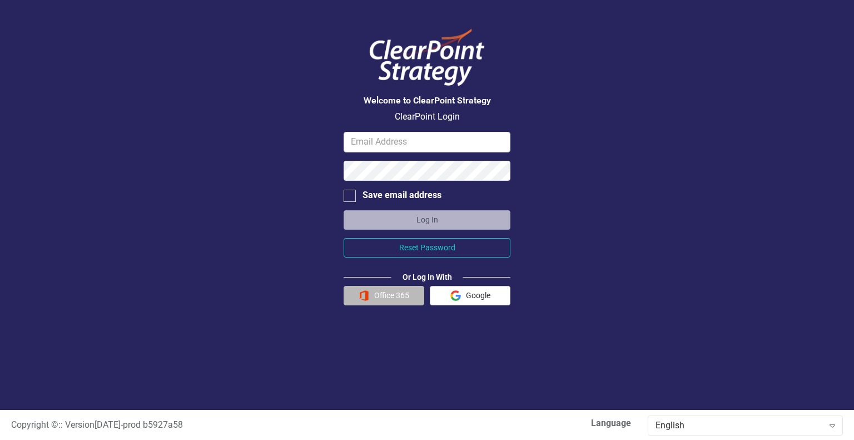 Image resolution: width=854 pixels, height=440 pixels. I want to click on span: Copyright ©, so click(34, 424).